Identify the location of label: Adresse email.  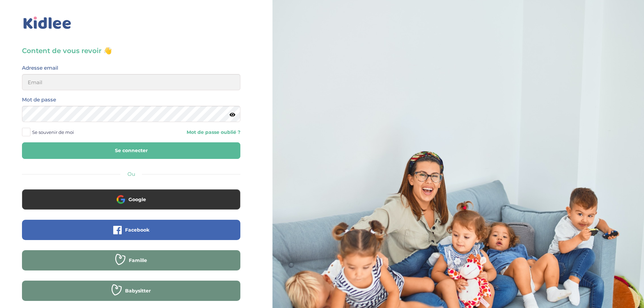
(40, 68).